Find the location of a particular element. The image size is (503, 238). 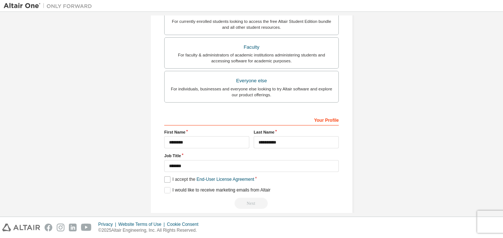

div: Website Terms of Use is located at coordinates (143, 224).